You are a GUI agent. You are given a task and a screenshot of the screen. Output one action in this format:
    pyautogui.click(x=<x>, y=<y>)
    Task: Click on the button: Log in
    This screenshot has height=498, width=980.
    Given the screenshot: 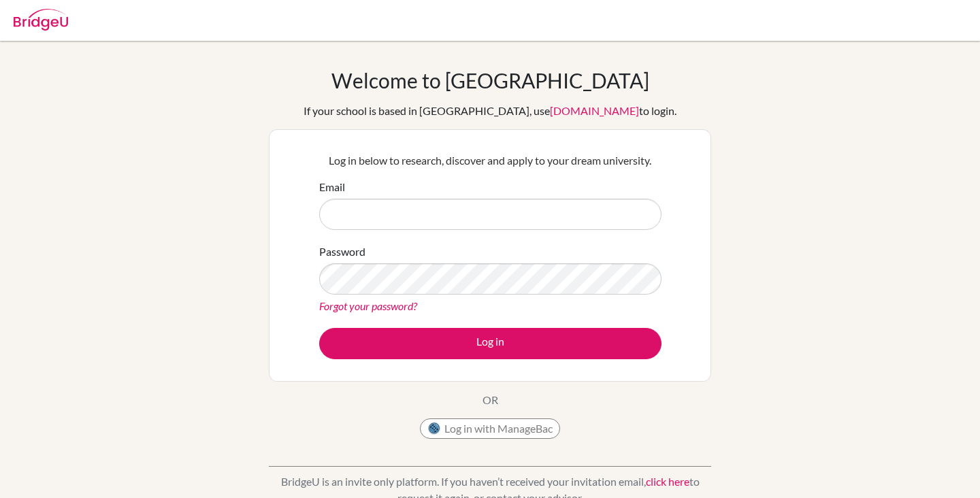 What is the action you would take?
    pyautogui.click(x=490, y=344)
    